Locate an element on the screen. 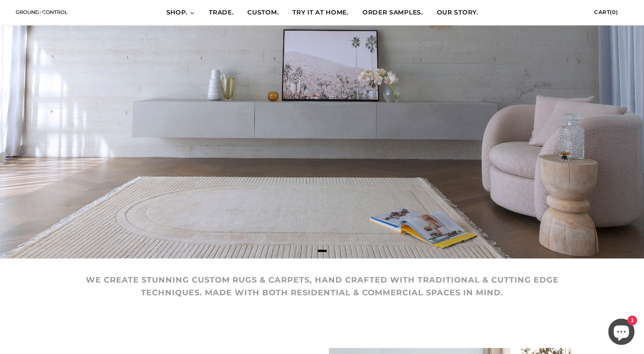 This screenshot has height=354, width=644. button: Page 1 is located at coordinates (322, 250).